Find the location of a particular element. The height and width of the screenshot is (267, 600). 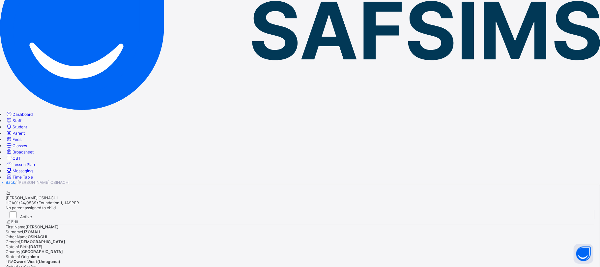

button: Open asap is located at coordinates (584, 253).